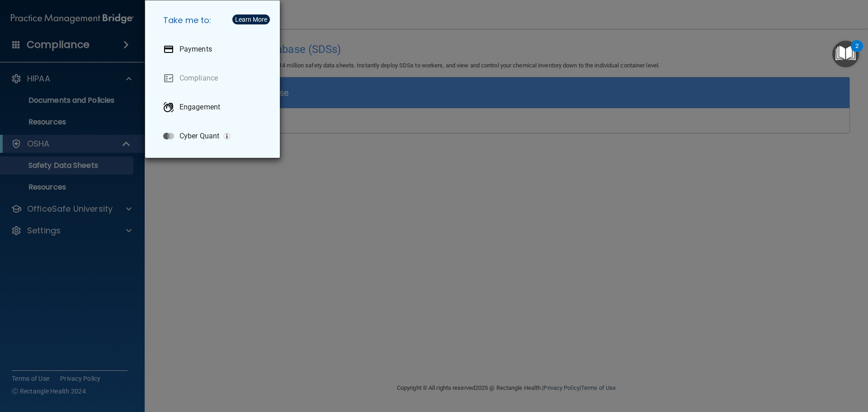  What do you see at coordinates (214, 20) in the screenshot?
I see `h5: Take me to:` at bounding box center [214, 20].